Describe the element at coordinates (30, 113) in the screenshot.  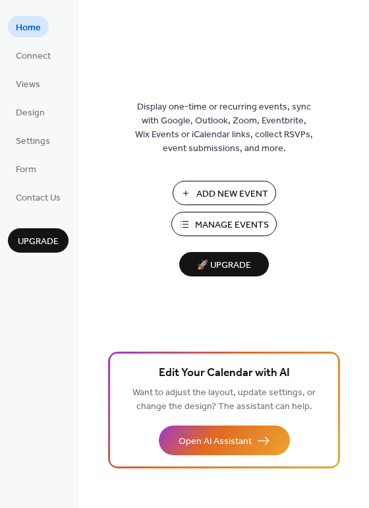
I see `span: Design` at that location.